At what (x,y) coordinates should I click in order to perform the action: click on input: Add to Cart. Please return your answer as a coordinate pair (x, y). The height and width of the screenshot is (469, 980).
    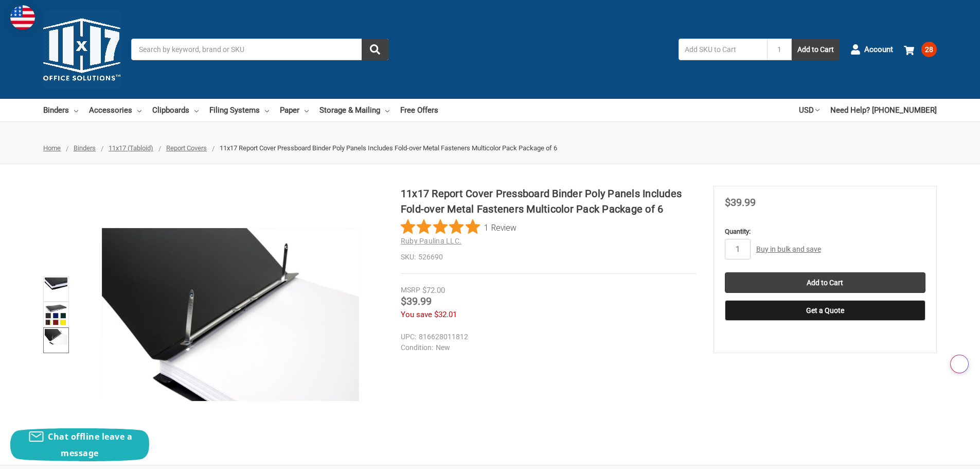
    Looking at the image, I should click on (825, 282).